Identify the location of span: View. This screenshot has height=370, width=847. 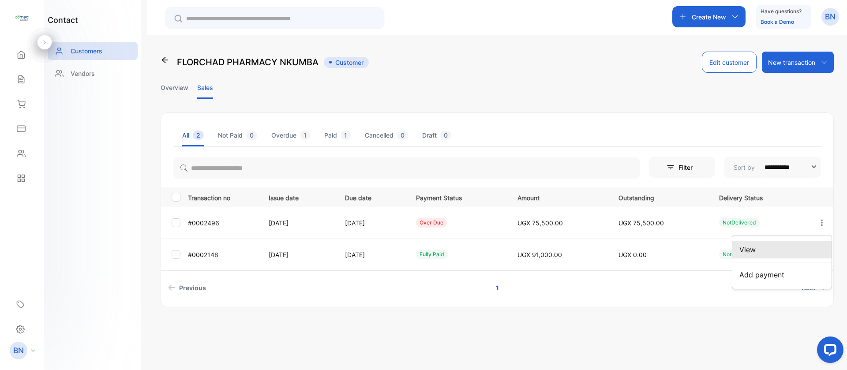
(747, 250).